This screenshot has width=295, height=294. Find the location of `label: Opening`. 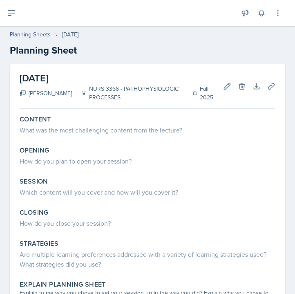

label: Opening is located at coordinates (34, 150).